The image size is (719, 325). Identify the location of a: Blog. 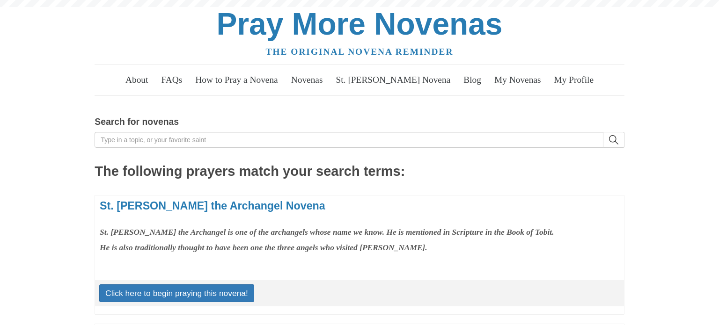
(472, 80).